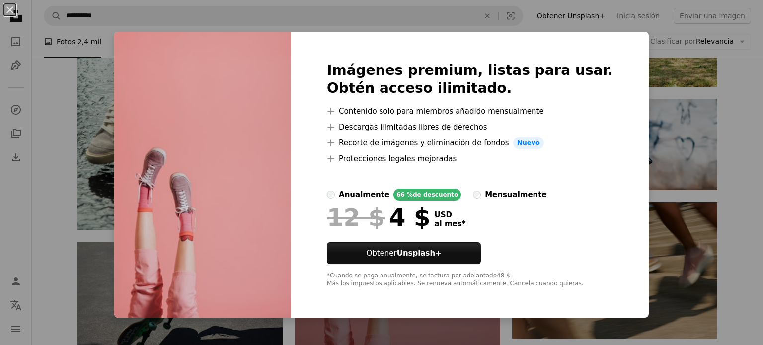 The image size is (763, 345). Describe the element at coordinates (404, 253) in the screenshot. I see `button: ObtenerUnsplash+` at that location.